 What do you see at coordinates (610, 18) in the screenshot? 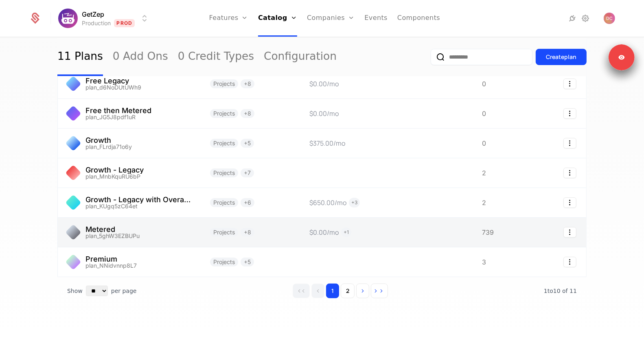
I see `button: Open user button` at bounding box center [610, 18].